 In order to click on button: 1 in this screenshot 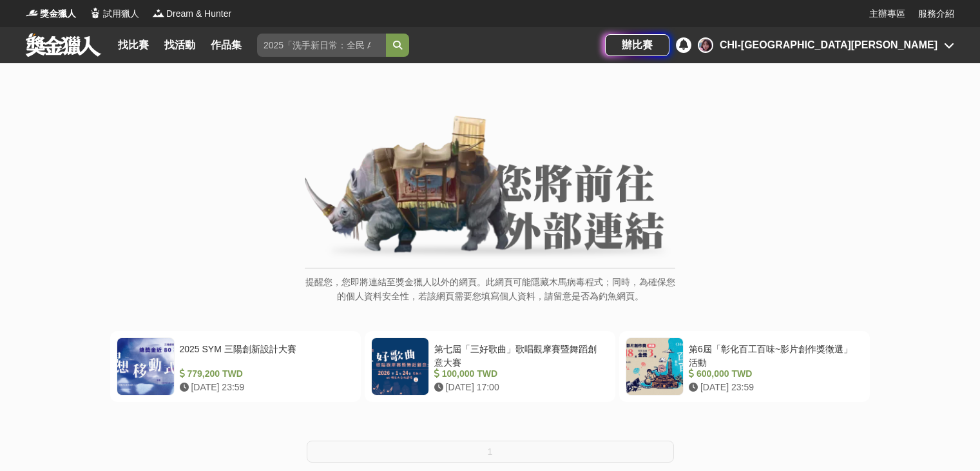, I will do `click(491, 451)`.